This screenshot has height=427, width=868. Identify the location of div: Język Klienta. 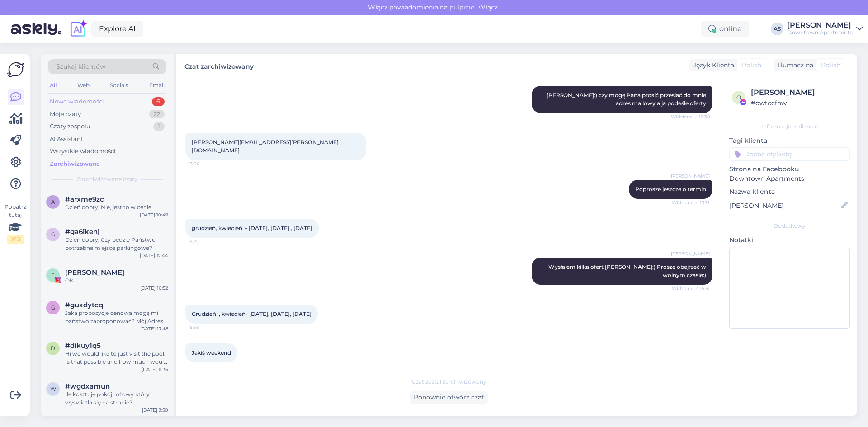
(712, 65).